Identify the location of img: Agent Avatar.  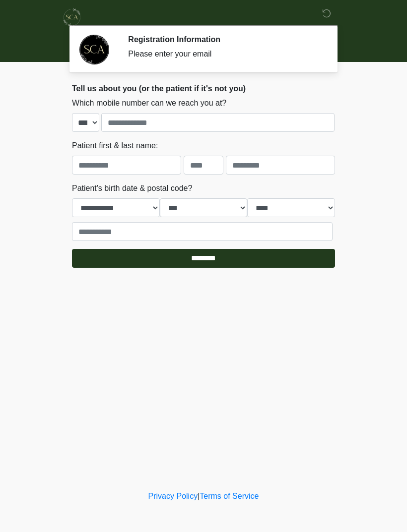
(95, 49).